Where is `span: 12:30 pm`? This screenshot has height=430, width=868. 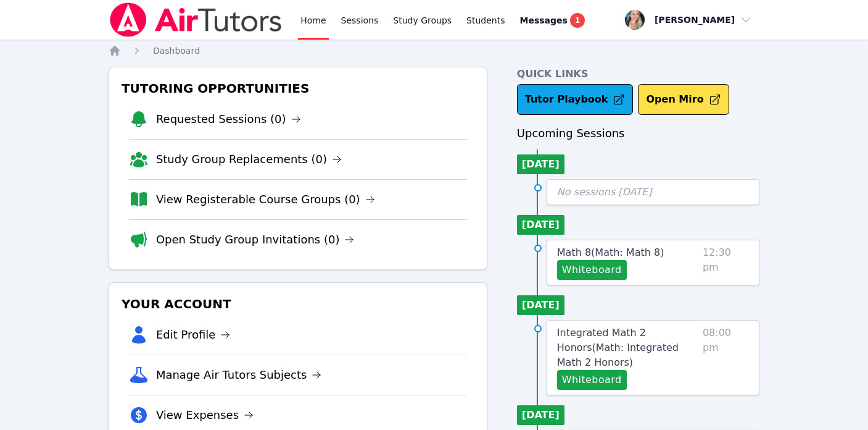 span: 12:30 pm is located at coordinates (725, 263).